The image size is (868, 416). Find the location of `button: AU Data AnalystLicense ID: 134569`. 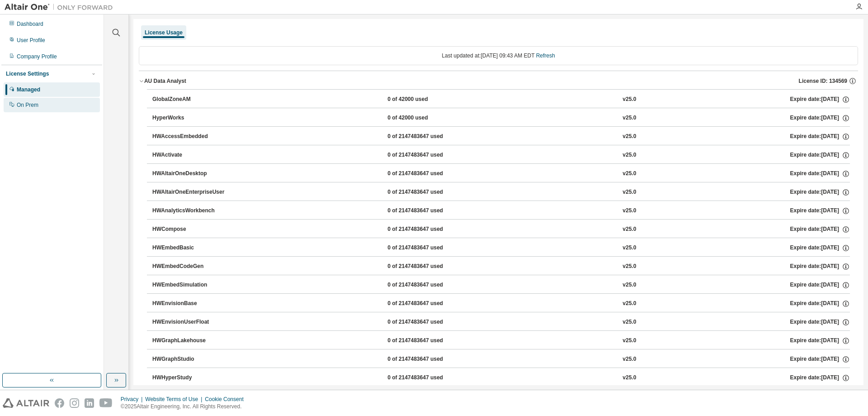

button: AU Data AnalystLicense ID: 134569 is located at coordinates (498, 81).